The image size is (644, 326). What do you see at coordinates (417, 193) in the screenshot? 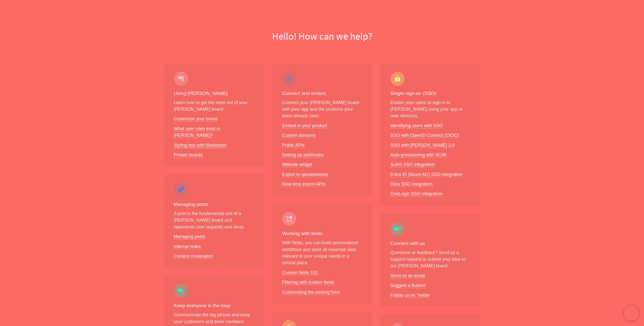
I see `a: OneLogin SSO integration` at bounding box center [417, 193].